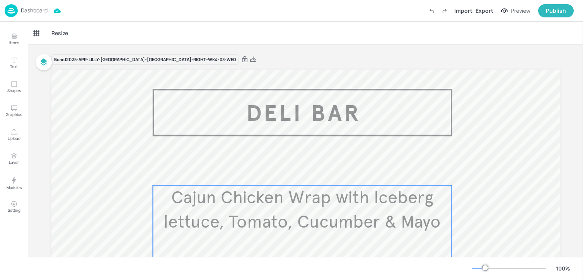  I want to click on div: 100 %, so click(563, 268).